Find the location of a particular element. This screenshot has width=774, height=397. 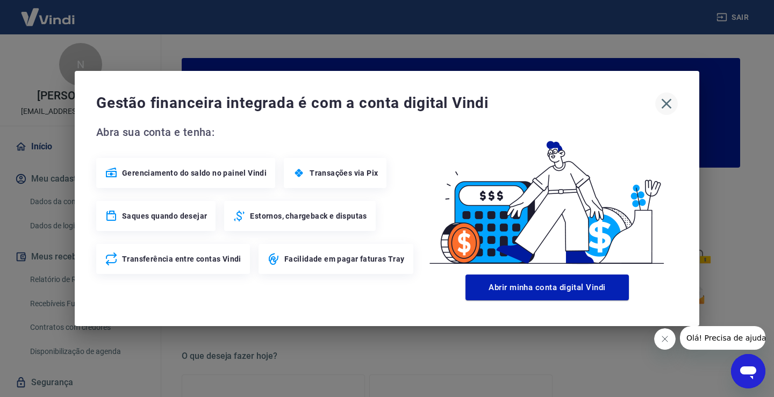

span: Transferência entre contas Vindi is located at coordinates (182, 259).